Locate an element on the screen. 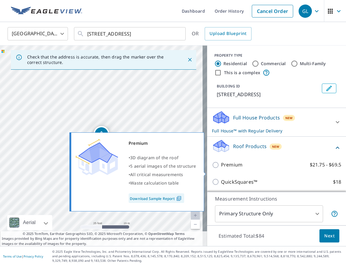 This screenshot has width=346, height=266. span: Waste calculation table is located at coordinates (154, 183).